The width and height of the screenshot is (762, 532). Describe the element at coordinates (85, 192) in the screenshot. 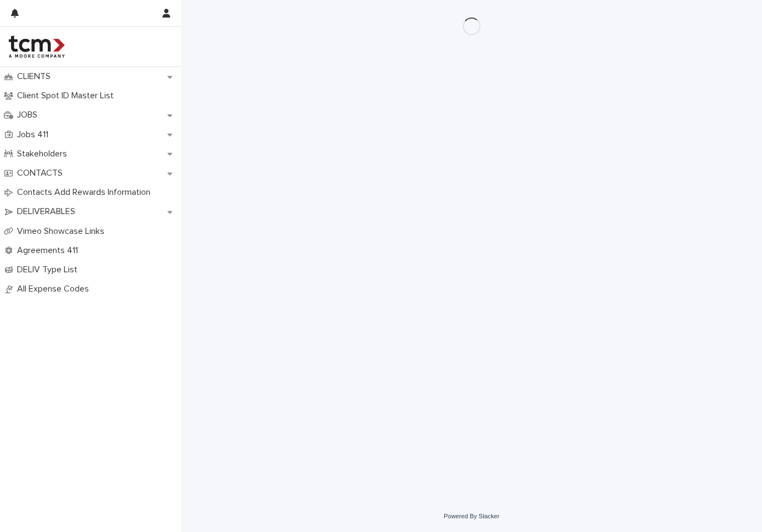

I see `p: Contacts Add Rewards Information` at that location.